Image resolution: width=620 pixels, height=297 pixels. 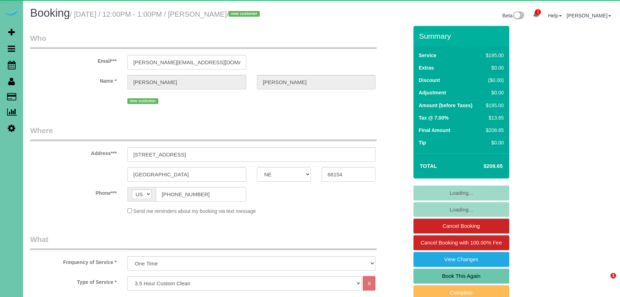 I want to click on label: Name *, so click(x=73, y=80).